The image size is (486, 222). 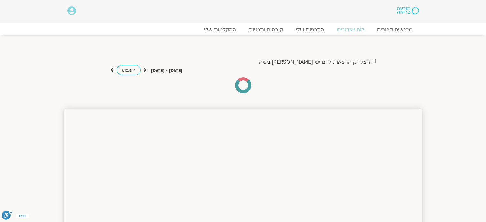 What do you see at coordinates (128, 70) in the screenshot?
I see `span: השבוע` at bounding box center [128, 70].